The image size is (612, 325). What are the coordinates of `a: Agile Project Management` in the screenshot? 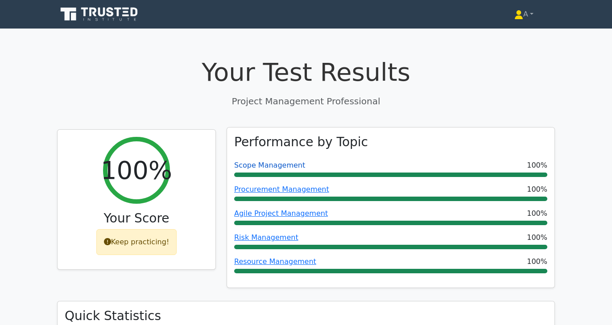 It's located at (281, 213).